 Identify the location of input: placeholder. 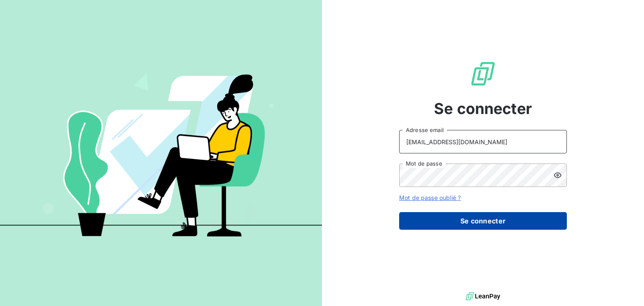
(483, 141).